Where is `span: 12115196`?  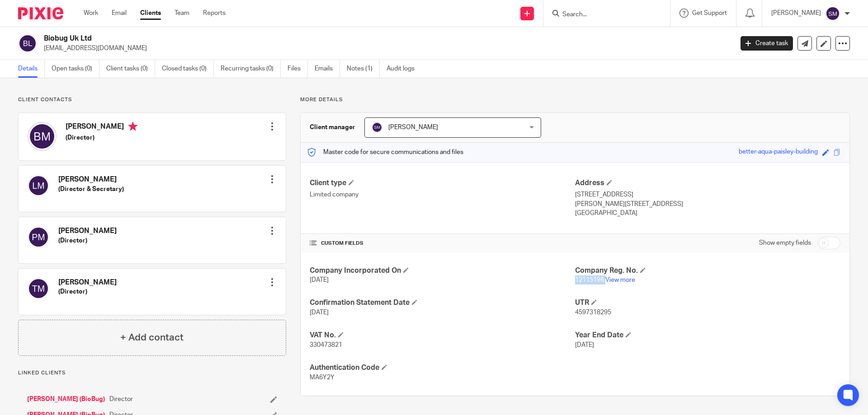
span: 12115196 is located at coordinates (589, 280).